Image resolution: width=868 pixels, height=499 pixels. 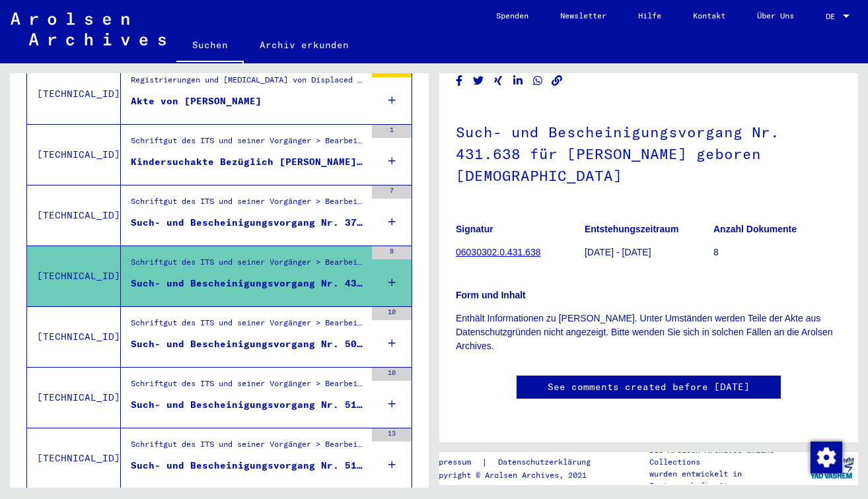 What do you see at coordinates (547, 462) in the screenshot?
I see `a: Datenschutzerklärung` at bounding box center [547, 462].